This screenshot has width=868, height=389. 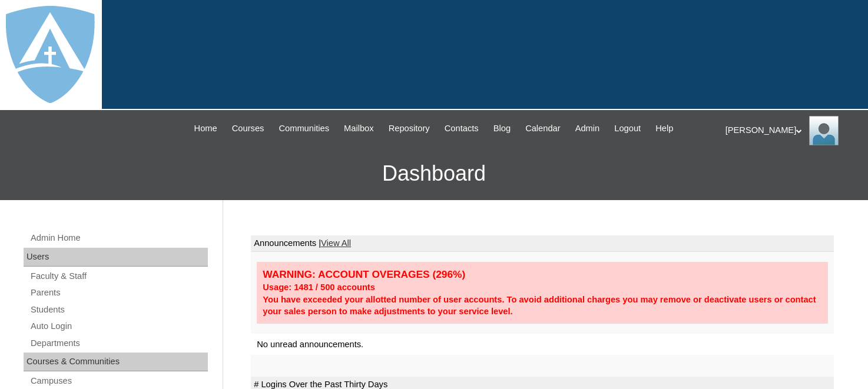 I want to click on span: Communities, so click(x=304, y=128).